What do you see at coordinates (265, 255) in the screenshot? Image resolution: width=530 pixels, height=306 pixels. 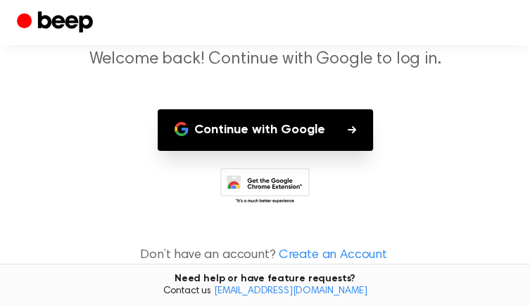 I see `p: Don’t have an account?` at bounding box center [265, 255].